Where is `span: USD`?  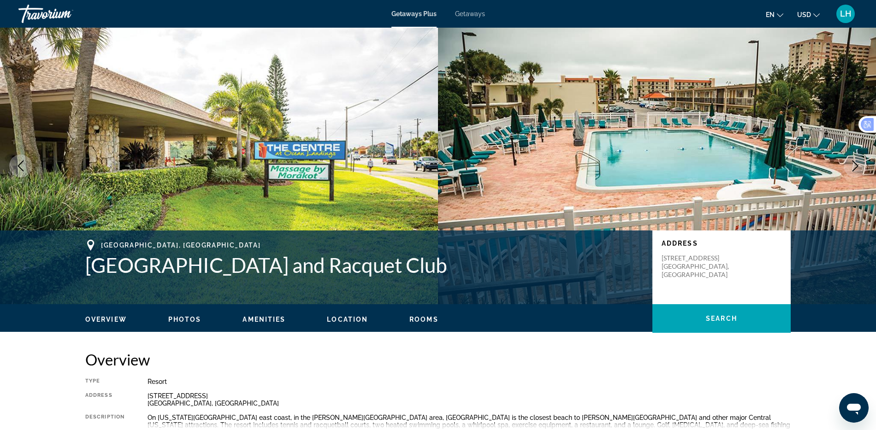 span: USD is located at coordinates (804, 15).